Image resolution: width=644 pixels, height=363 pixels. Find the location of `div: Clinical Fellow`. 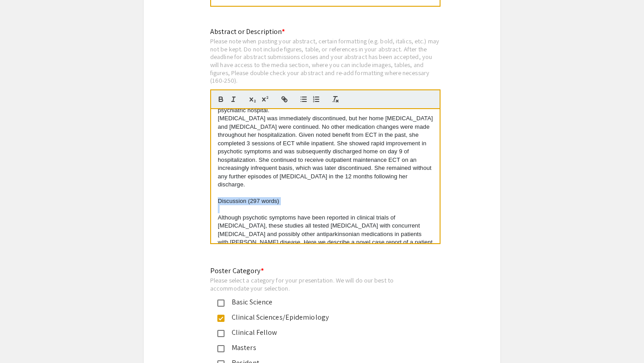

div: Clinical Fellow is located at coordinates (318, 332).